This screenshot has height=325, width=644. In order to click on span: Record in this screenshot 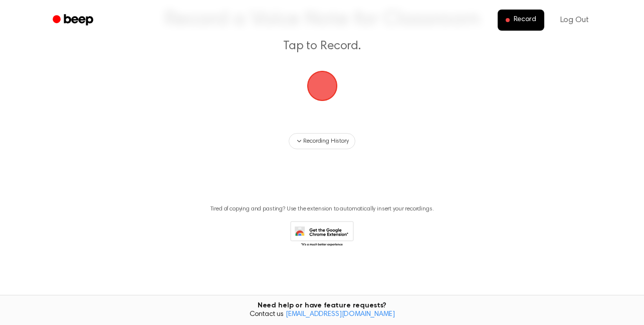, I will do `click(525, 20)`.